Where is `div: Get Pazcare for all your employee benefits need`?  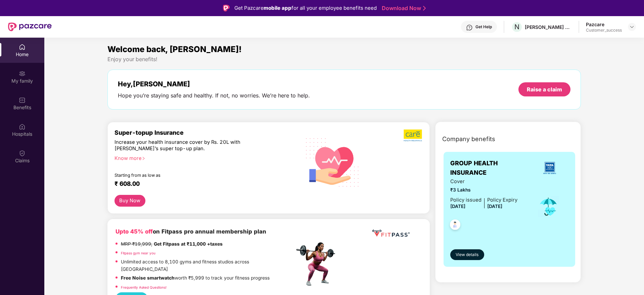 div: Get Pazcare for all your employee benefits need is located at coordinates (306, 8).